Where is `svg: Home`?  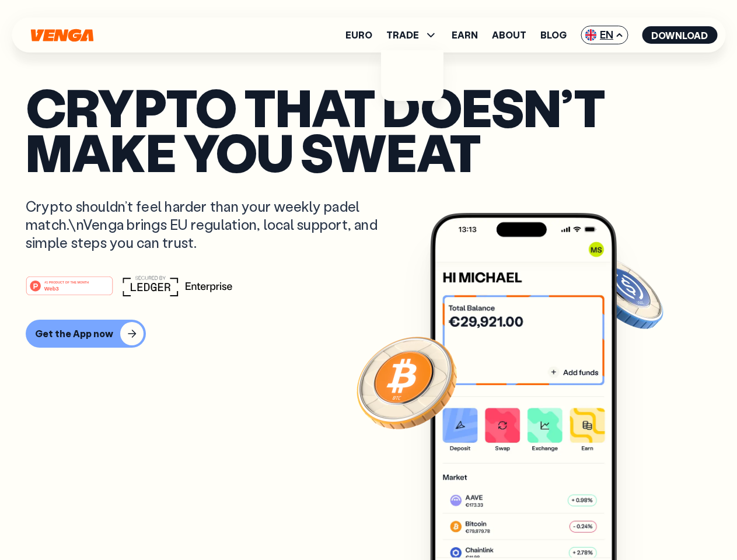 svg: Home is located at coordinates (62, 35).